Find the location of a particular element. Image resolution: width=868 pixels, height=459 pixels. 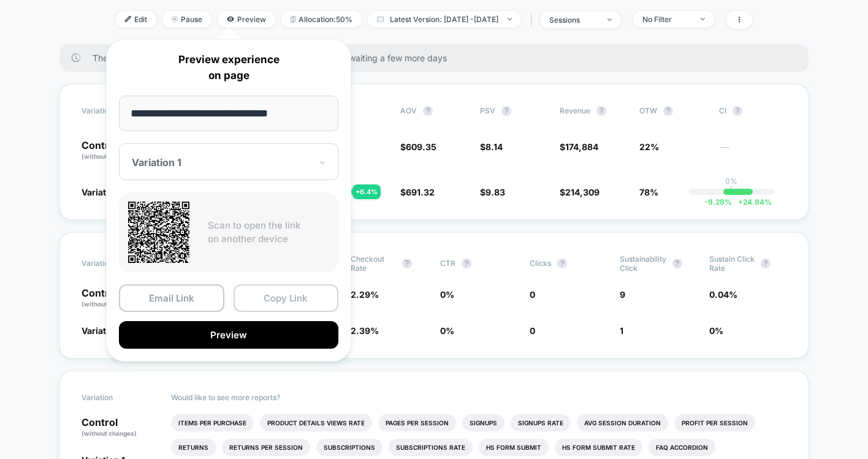

span: AOV is located at coordinates (408, 110).